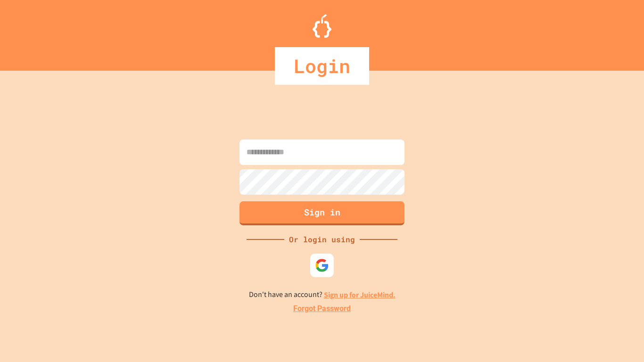 The height and width of the screenshot is (362, 644). I want to click on img: google-icon.svg, so click(322, 265).